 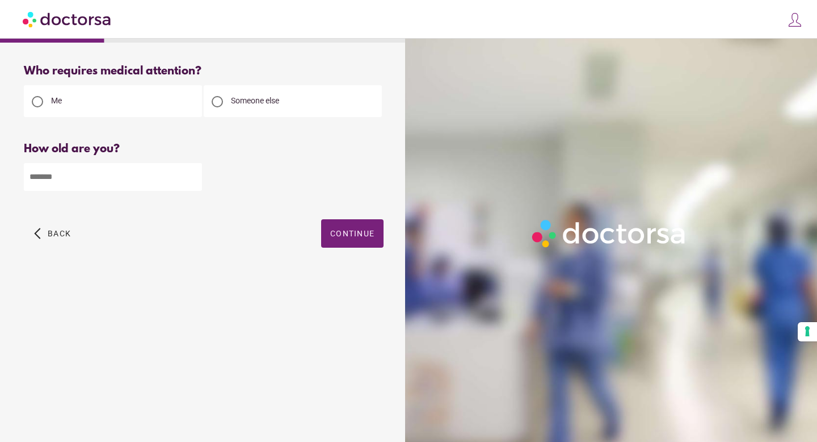 I want to click on button: Your consent preferences for tracking technologies, so click(x=808, y=331).